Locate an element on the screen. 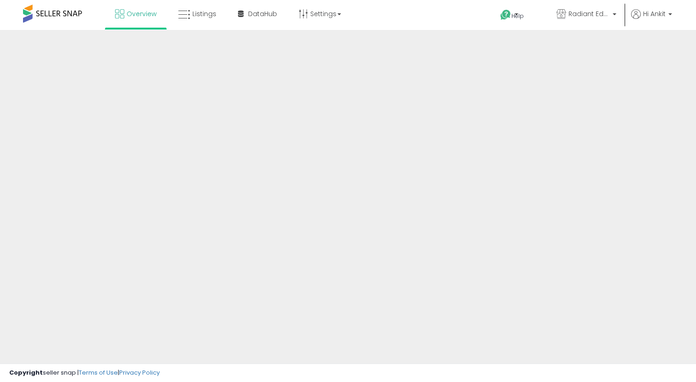 This screenshot has height=382, width=696. a: Help is located at coordinates (517, 16).